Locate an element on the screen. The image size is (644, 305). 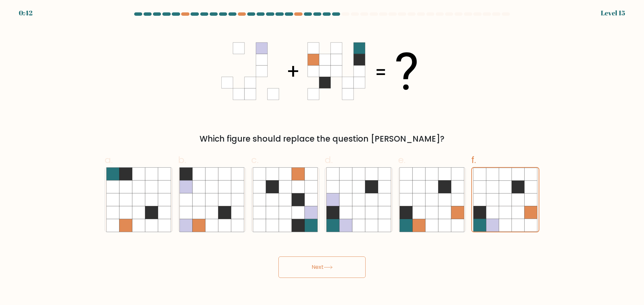
span: d. is located at coordinates (328, 160).